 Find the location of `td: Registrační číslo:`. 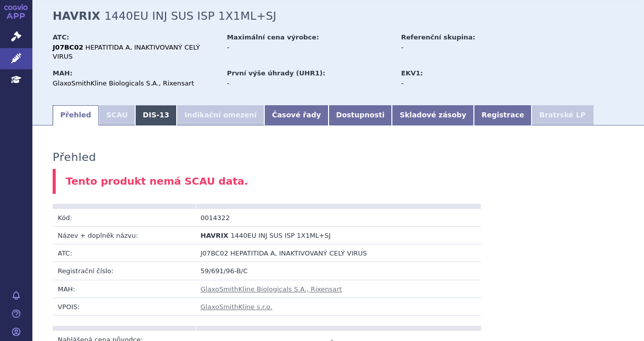

td: Registrační číslo: is located at coordinates (124, 271).